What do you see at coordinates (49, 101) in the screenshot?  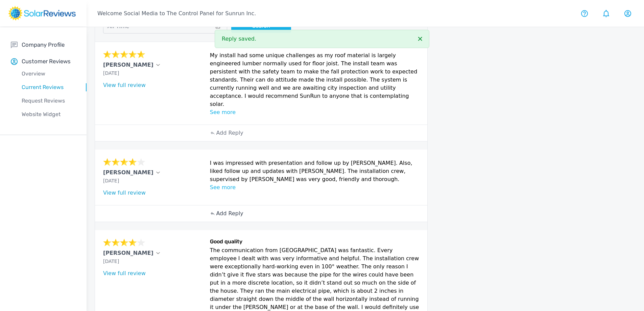 I see `p: Request Reviews` at bounding box center [49, 101].